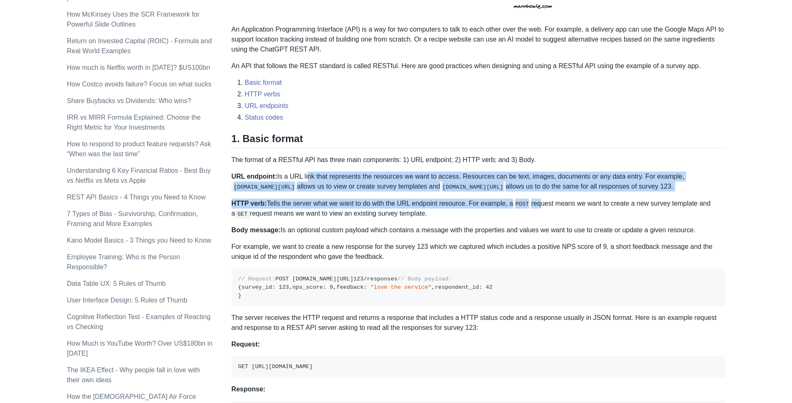  What do you see at coordinates (139, 46) in the screenshot?
I see `a: Return on Invested Capital (ROIC) - Formula and Real World Examples` at bounding box center [139, 46].